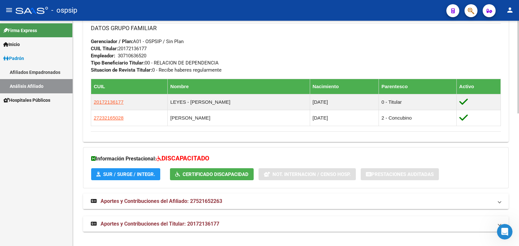  What do you see at coordinates (478, 86) in the screenshot?
I see `th: Activo` at bounding box center [478, 86].